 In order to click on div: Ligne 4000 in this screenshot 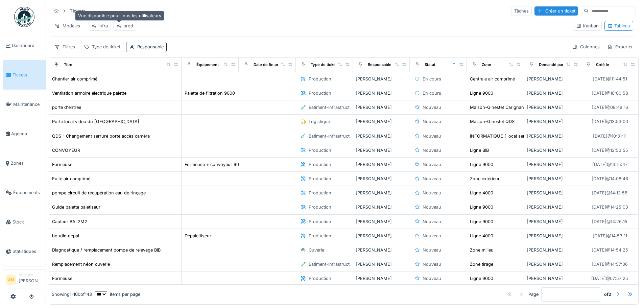, I will do `click(482, 193)`.